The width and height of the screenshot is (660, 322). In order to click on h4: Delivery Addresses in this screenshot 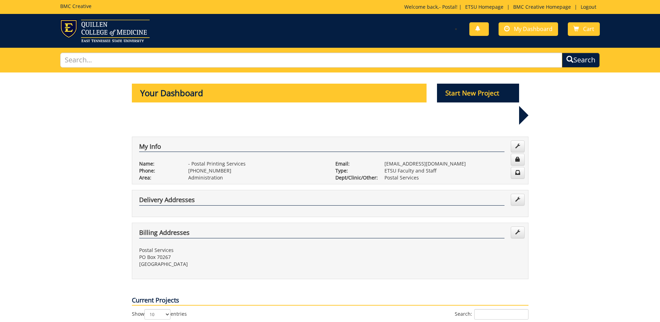, I will do `click(322, 201)`.